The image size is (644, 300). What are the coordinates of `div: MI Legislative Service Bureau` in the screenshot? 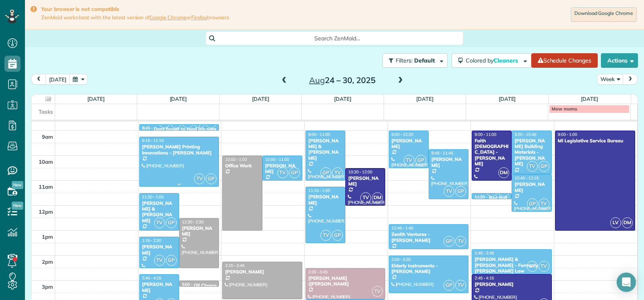 It's located at (595, 140).